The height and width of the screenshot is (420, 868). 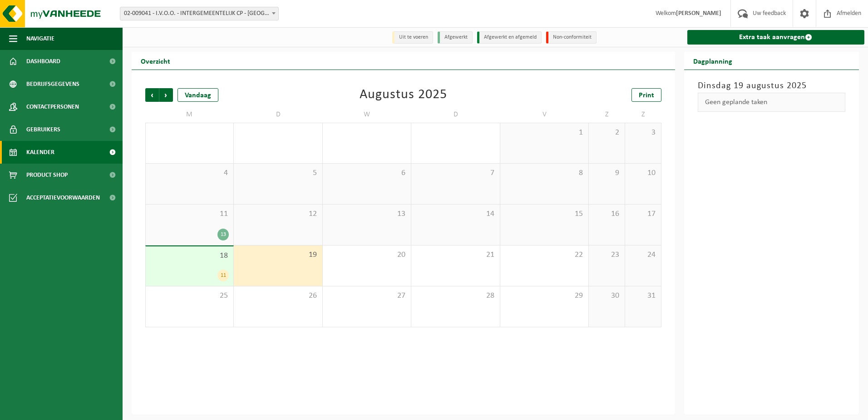 I want to click on li: Afgewerkt, so click(x=455, y=37).